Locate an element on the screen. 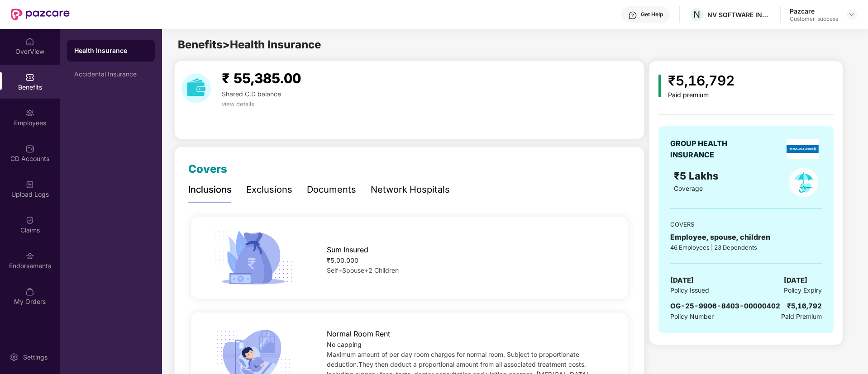 This screenshot has width=868, height=374. span: Paid Premium is located at coordinates (801, 316).